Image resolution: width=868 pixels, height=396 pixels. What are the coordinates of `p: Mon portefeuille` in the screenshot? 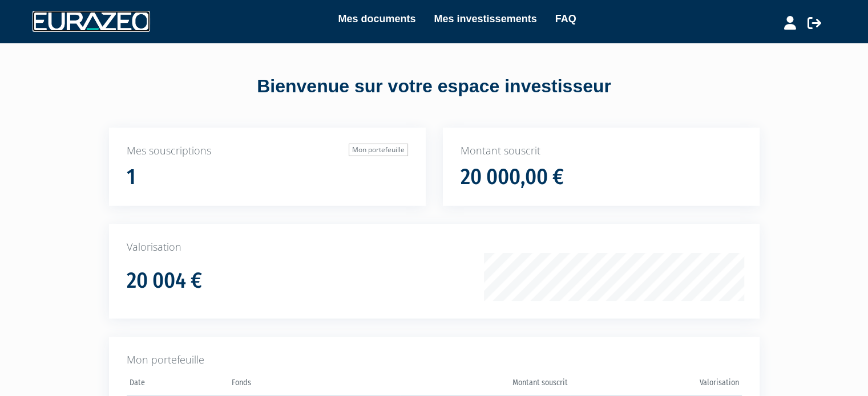 It's located at (434, 360).